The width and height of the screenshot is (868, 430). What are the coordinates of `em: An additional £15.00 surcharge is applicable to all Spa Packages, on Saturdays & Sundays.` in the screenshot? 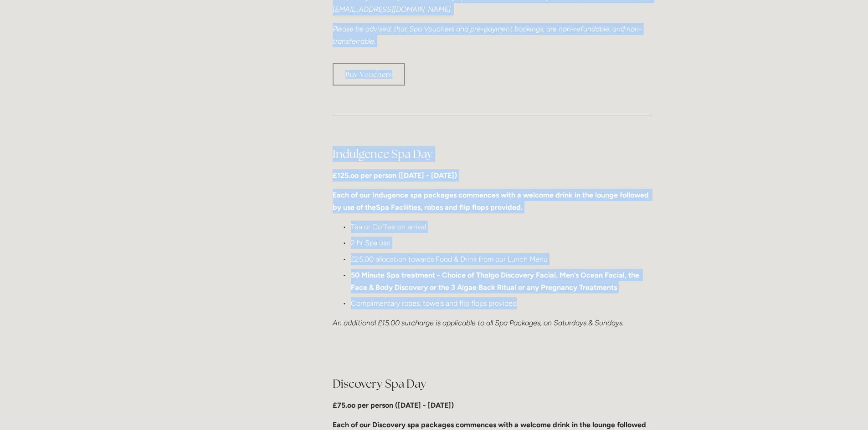 It's located at (478, 323).